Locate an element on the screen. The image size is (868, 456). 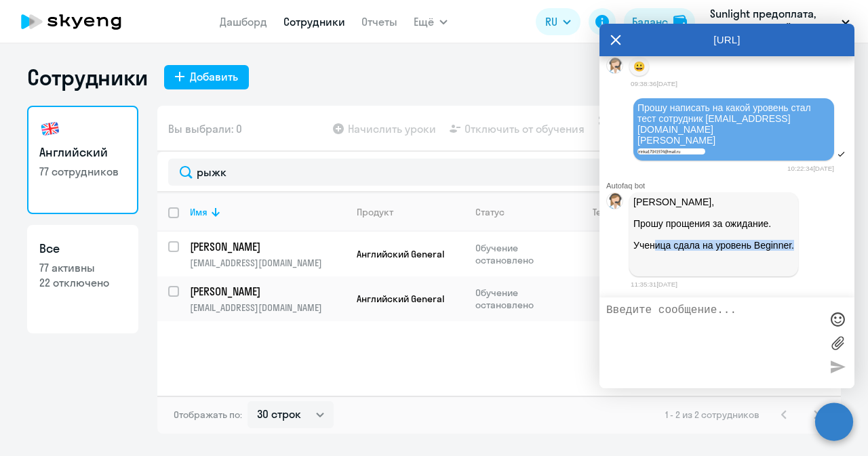
a: Дашборд is located at coordinates (244, 21).